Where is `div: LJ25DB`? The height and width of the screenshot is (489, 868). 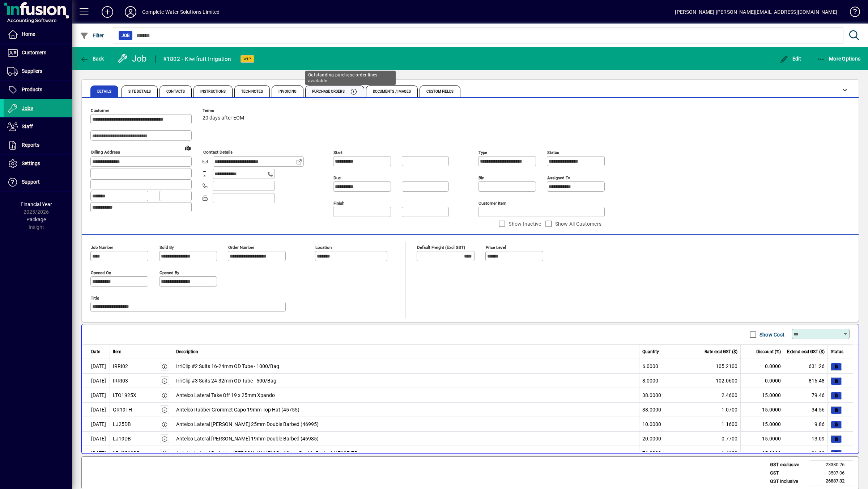 div: LJ25DB is located at coordinates (122, 424).